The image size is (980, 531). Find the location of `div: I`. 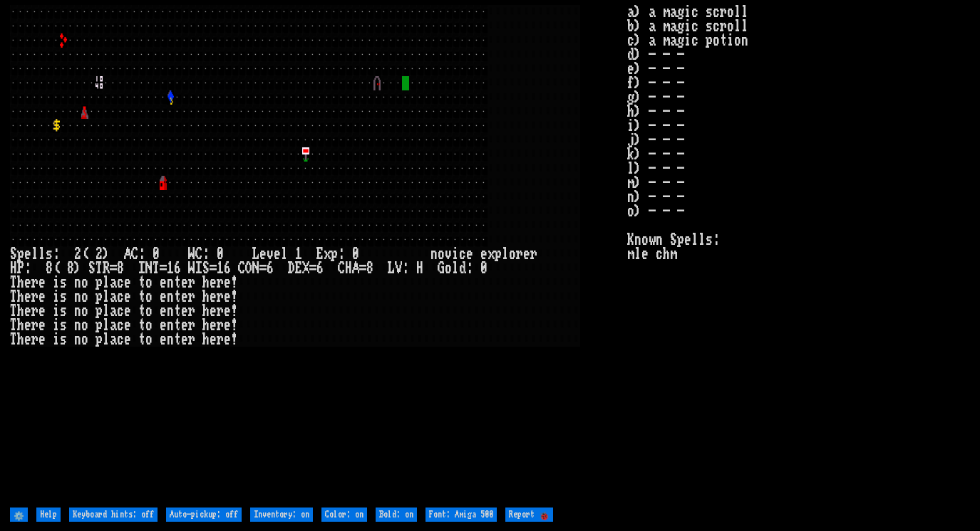

div: I is located at coordinates (142, 268).